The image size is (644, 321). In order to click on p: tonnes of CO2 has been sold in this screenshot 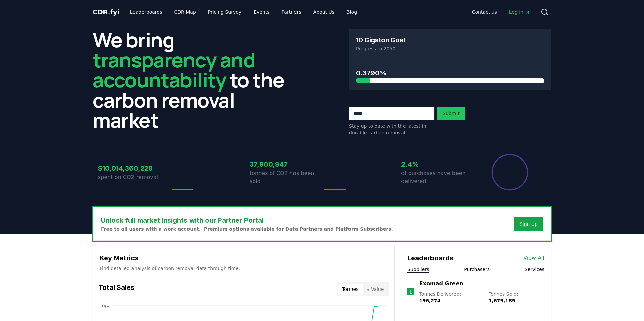, I will do `click(286, 177)`.